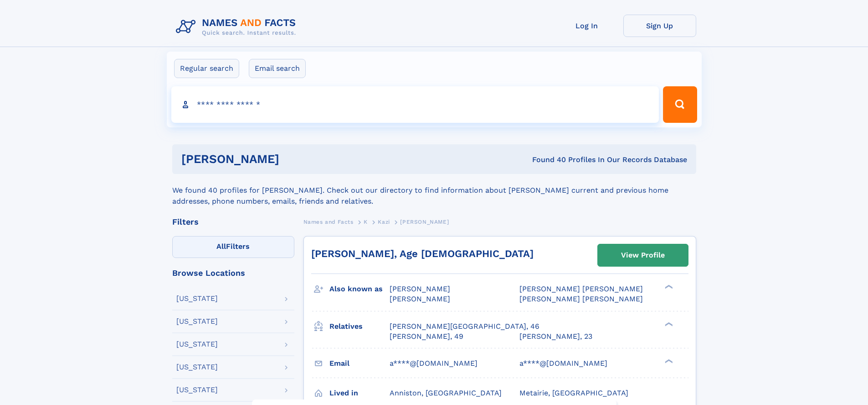 This screenshot has width=868, height=405. I want to click on span: Kazi, so click(383, 222).